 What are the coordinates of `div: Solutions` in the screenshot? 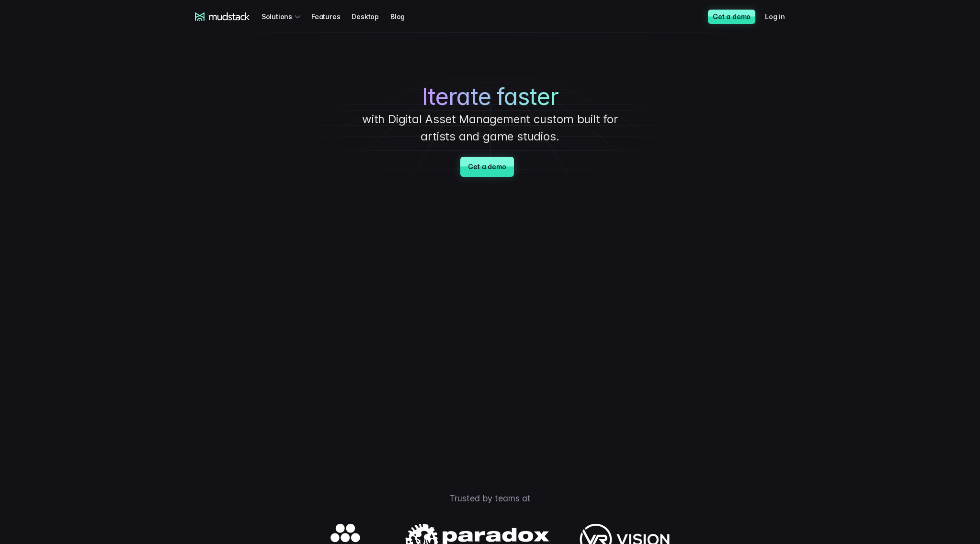 It's located at (283, 16).